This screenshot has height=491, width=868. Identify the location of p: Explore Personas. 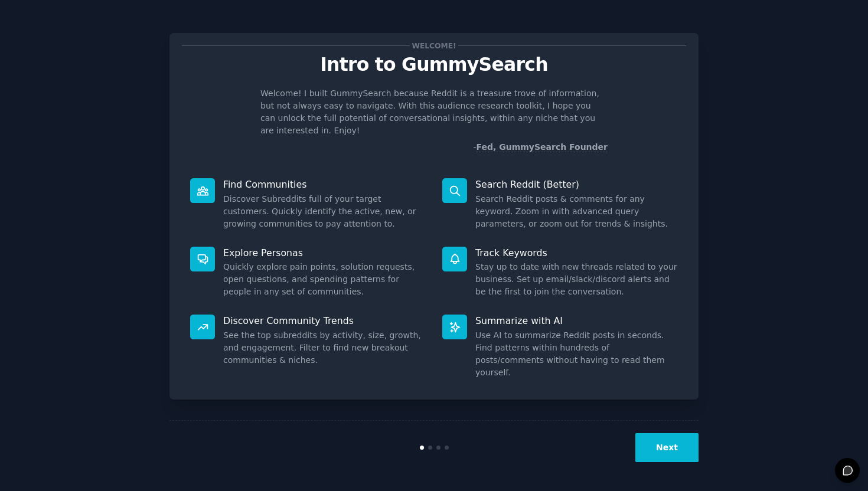
(324, 253).